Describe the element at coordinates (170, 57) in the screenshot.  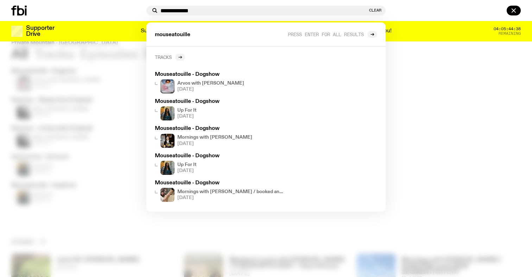
I see `a: Tracks` at that location.